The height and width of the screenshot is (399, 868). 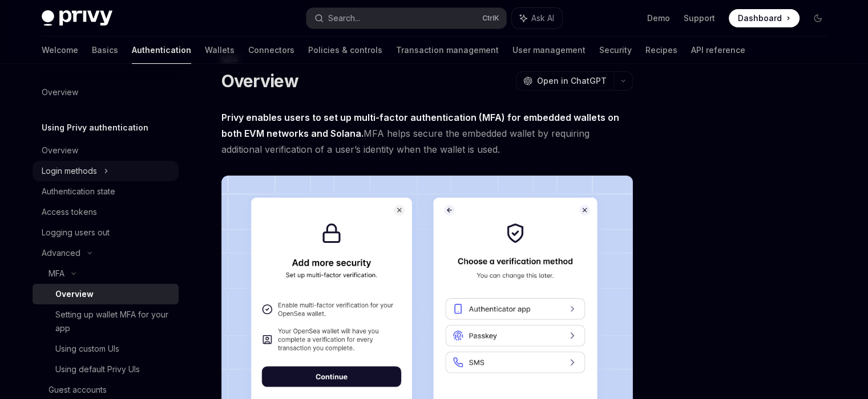 What do you see at coordinates (106, 370) in the screenshot?
I see `a: Using default Privy UIs` at bounding box center [106, 370].